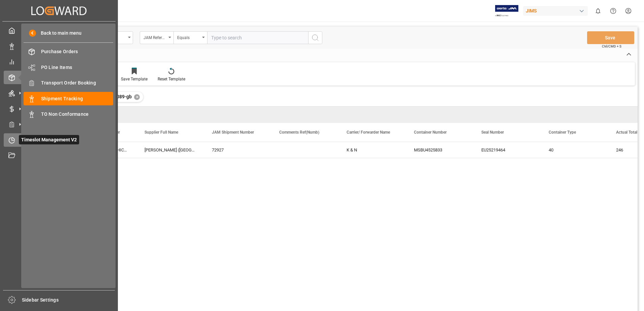 The width and height of the screenshot is (644, 311). What do you see at coordinates (77, 114) in the screenshot?
I see `span: TO Non Conformance` at bounding box center [77, 114].